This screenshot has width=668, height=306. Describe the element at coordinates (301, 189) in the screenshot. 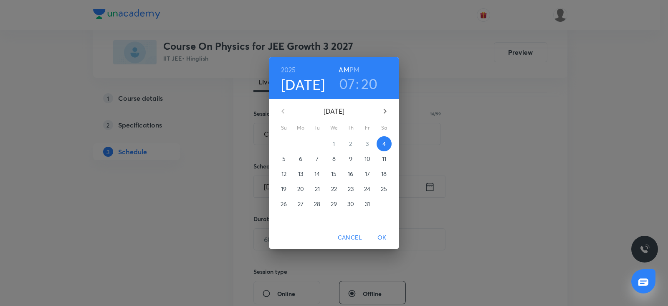

I see `p: 20` at that location.